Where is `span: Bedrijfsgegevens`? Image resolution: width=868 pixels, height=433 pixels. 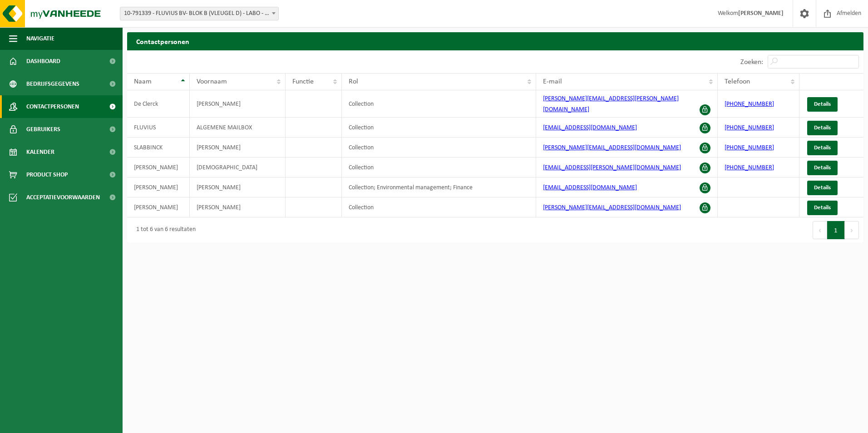 span: Bedrijfsgegevens is located at coordinates (53, 84).